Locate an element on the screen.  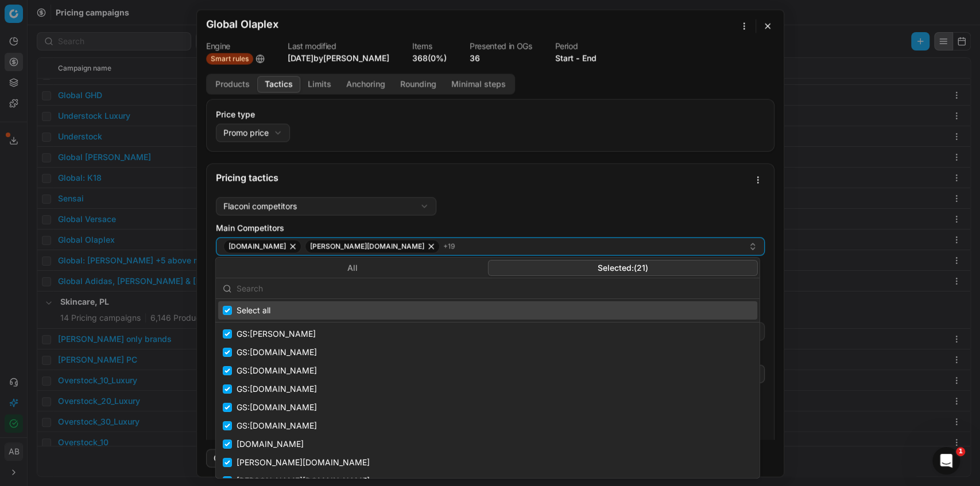
dt: Presented in OGs is located at coordinates (500, 46).